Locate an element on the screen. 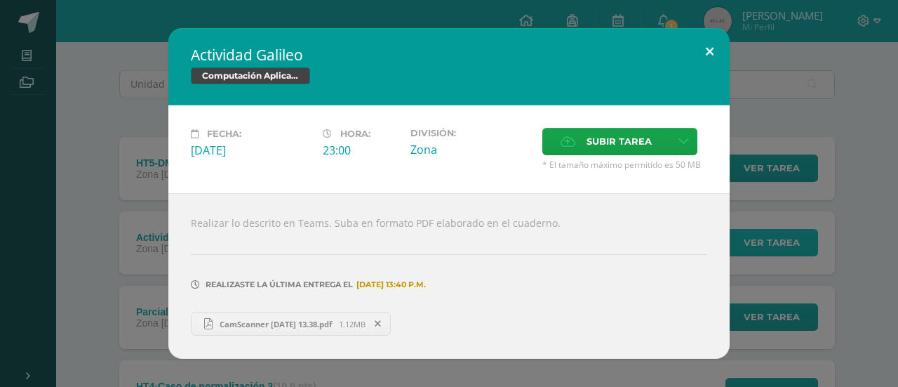 The height and width of the screenshot is (387, 898). div: 23:00 is located at coordinates (361, 150).